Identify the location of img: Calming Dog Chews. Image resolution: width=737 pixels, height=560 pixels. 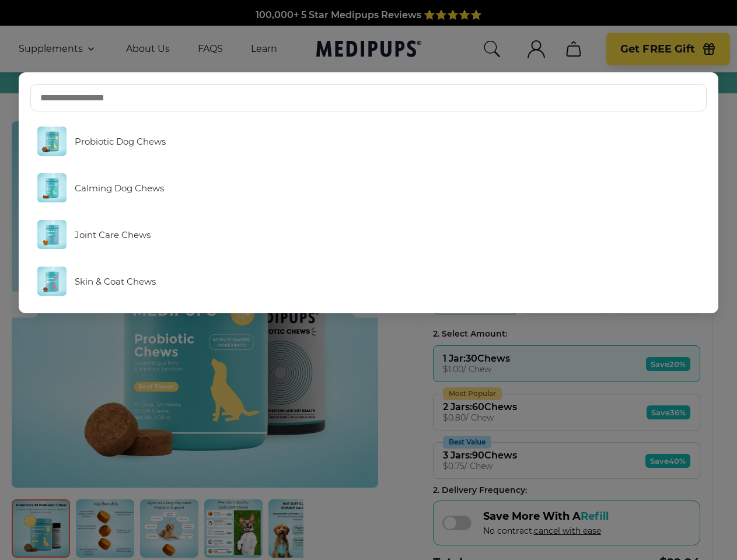
(52, 188).